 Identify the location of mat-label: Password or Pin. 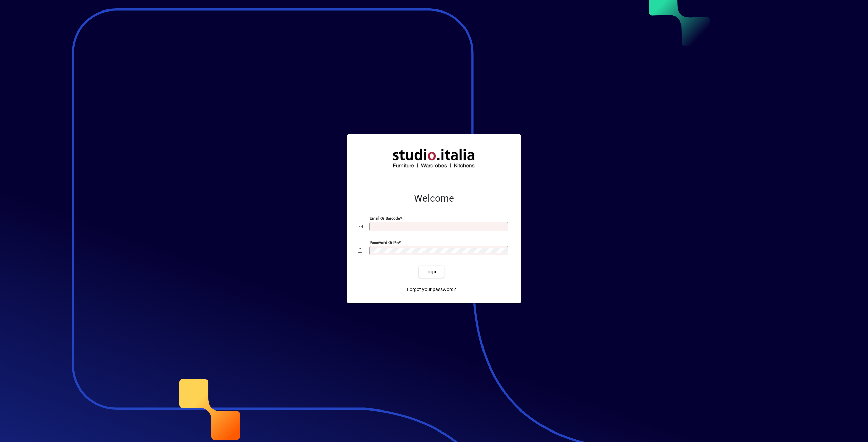
(384, 243).